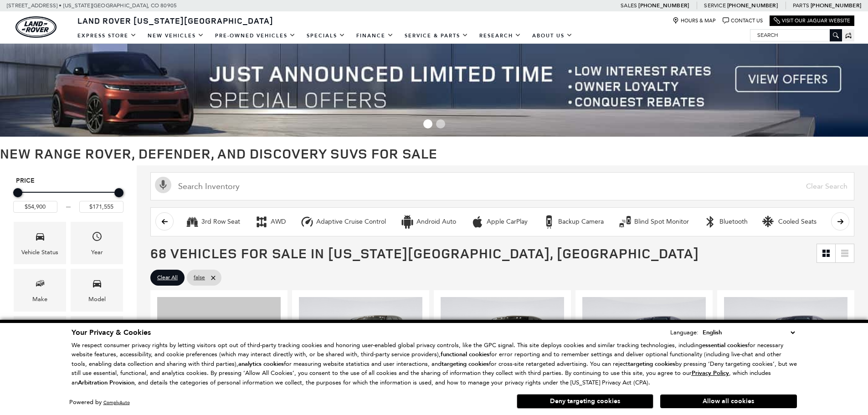  What do you see at coordinates (99, 402) in the screenshot?
I see `div: Powered by` at bounding box center [99, 402].